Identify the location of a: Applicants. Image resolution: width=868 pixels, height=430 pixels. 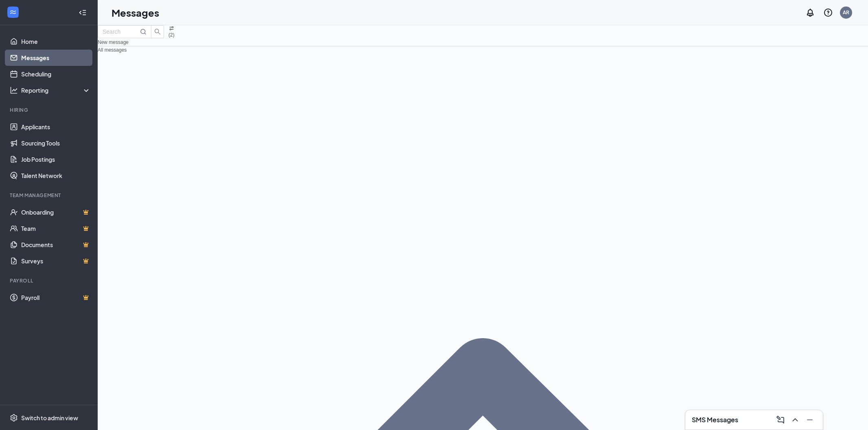
(56, 127).